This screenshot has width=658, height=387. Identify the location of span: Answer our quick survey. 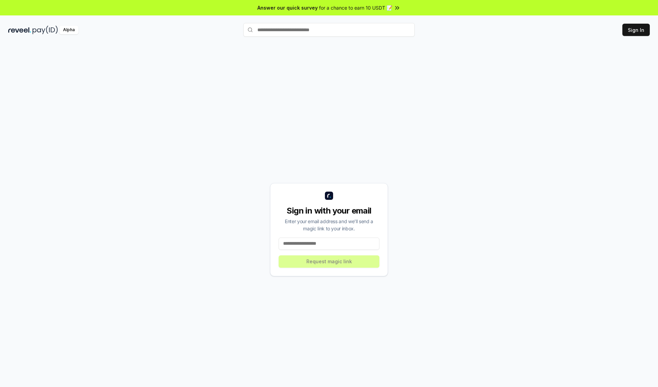
(287, 8).